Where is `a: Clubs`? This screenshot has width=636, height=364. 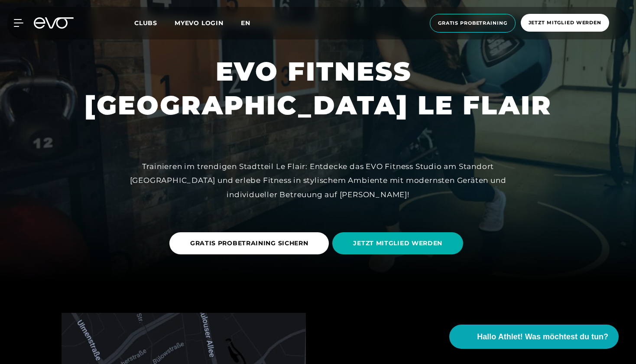 a: Clubs is located at coordinates (154, 23).